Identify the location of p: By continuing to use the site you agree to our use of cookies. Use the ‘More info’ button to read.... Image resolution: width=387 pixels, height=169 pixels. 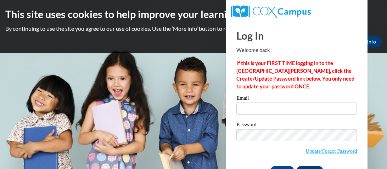
(194, 29).